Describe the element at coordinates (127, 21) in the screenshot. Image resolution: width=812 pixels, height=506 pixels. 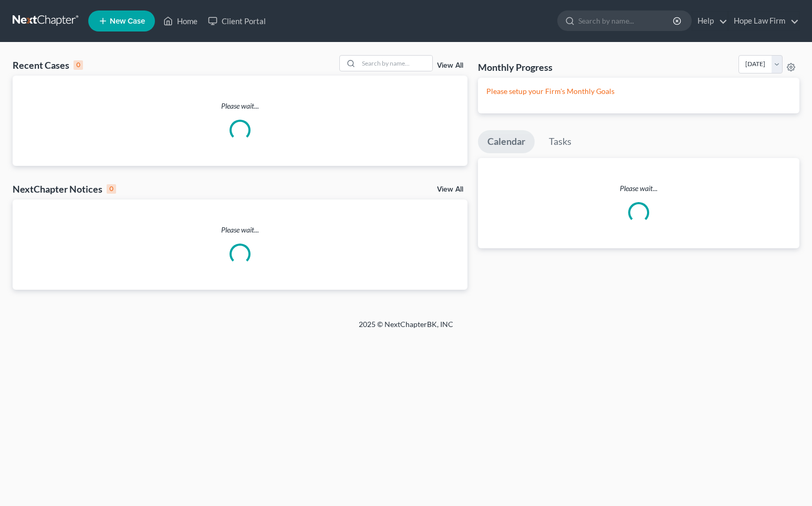
I see `span: New Case` at that location.